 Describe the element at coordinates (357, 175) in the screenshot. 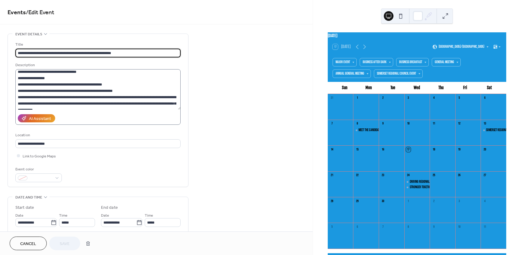

I see `div: 22` at that location.